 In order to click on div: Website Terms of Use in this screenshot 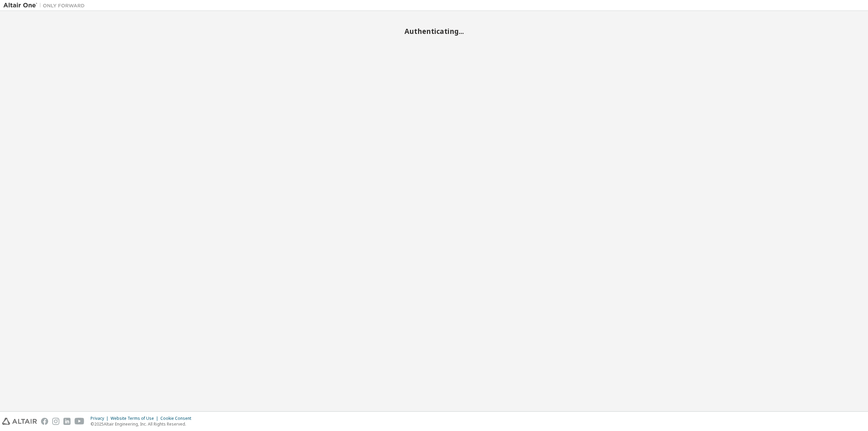, I will do `click(135, 419)`.